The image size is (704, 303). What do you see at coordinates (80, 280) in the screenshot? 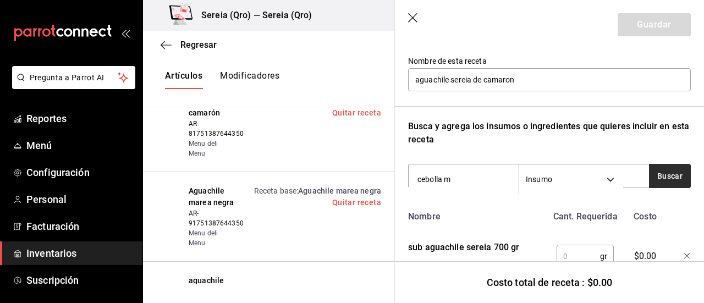
I see `span: Suscripción` at bounding box center [80, 280].